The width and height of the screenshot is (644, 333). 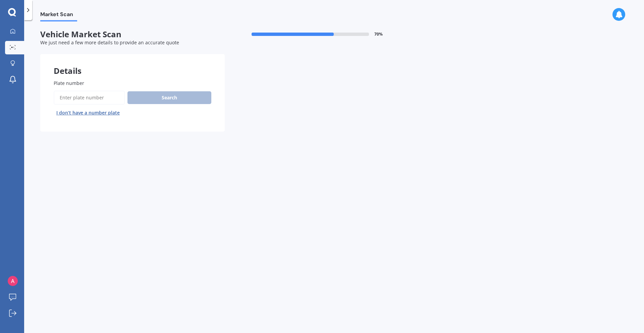 I want to click on span: Market Scan, so click(x=59, y=15).